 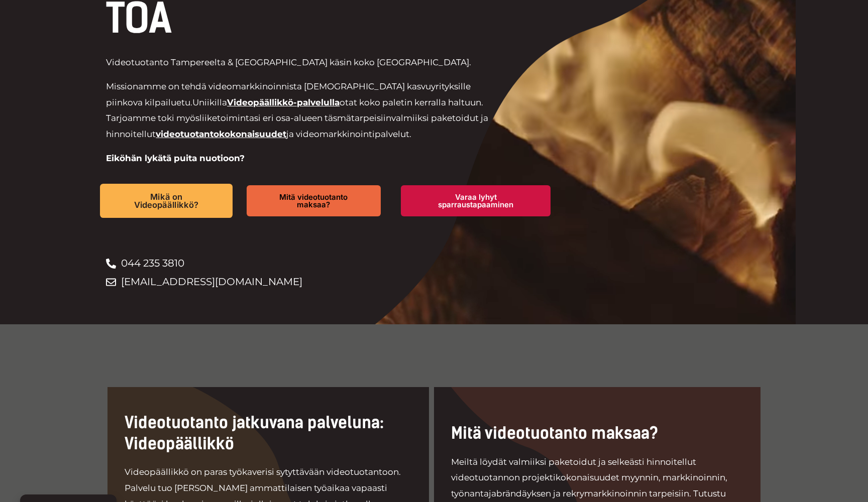 I want to click on span: Mikä on Videopäällikkö?, so click(x=166, y=201).